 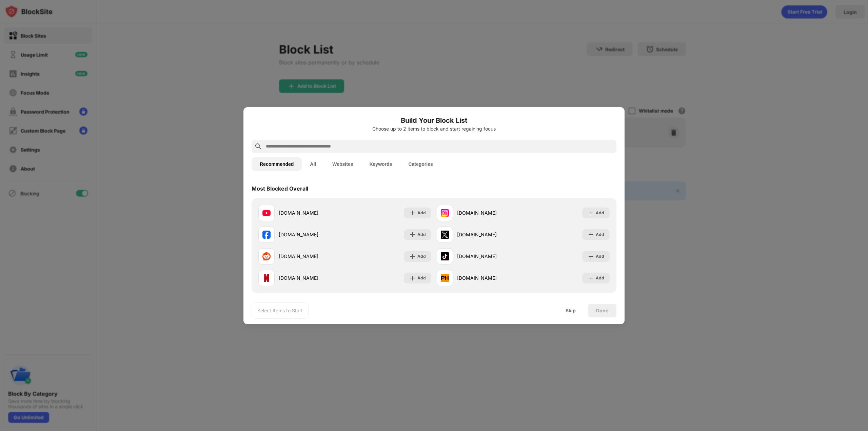 I want to click on button: Websites, so click(x=343, y=164).